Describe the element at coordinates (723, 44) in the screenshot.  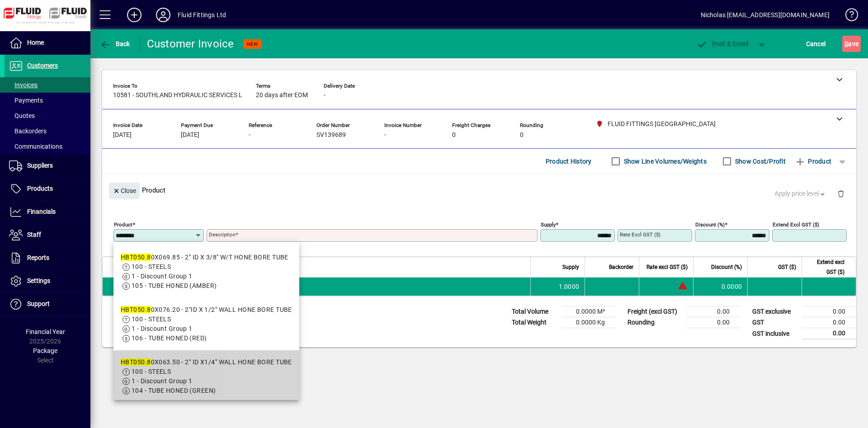
I see `button: Post & Email` at that location.